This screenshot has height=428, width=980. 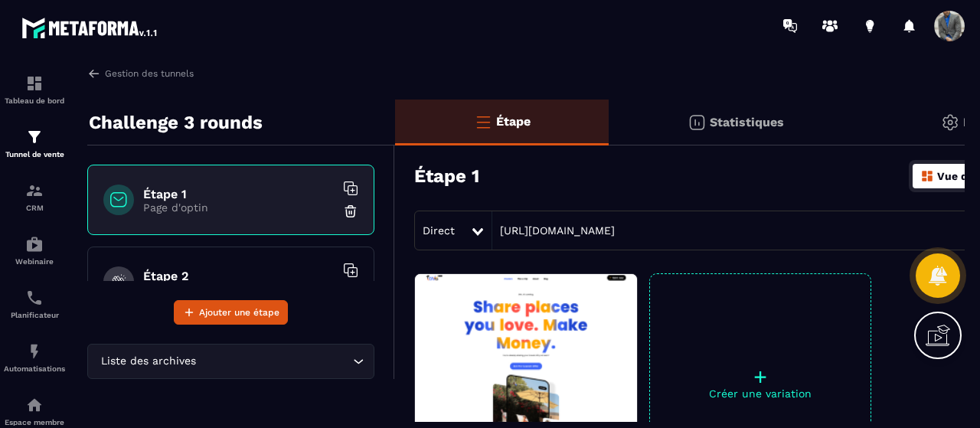 What do you see at coordinates (526, 351) in the screenshot?
I see `img: image` at bounding box center [526, 351].